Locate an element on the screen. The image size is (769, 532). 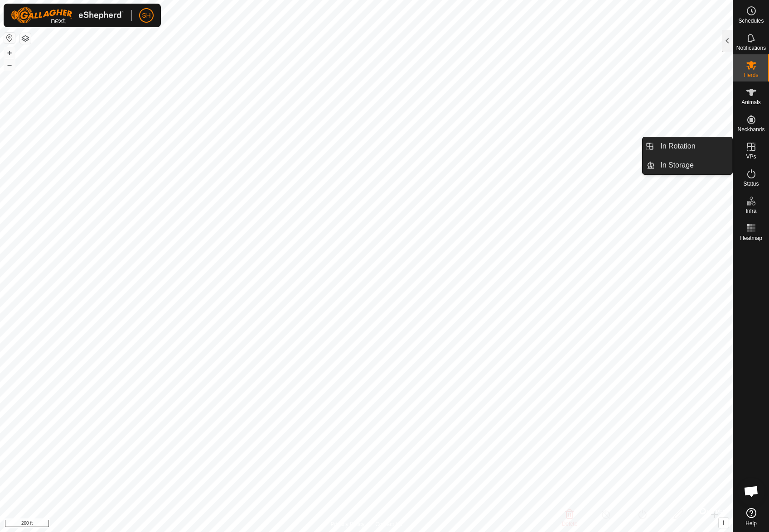
span: SH is located at coordinates (146, 15).